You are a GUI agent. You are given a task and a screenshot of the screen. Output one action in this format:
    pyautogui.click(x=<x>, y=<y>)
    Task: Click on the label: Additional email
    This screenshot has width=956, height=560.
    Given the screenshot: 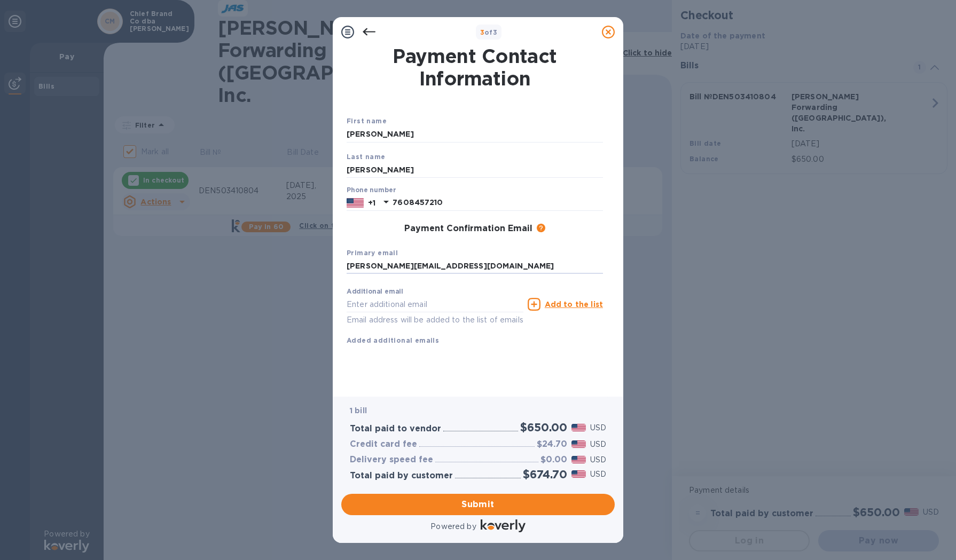 What is the action you would take?
    pyautogui.click(x=375, y=292)
    